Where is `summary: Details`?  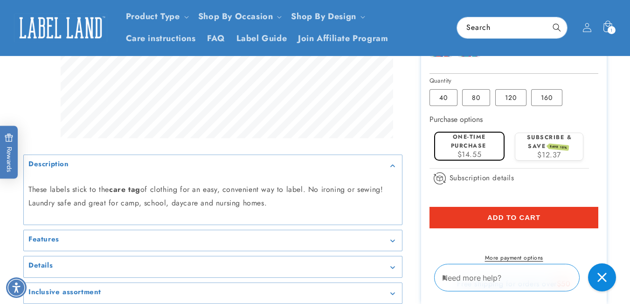 summary: Details is located at coordinates (213, 267).